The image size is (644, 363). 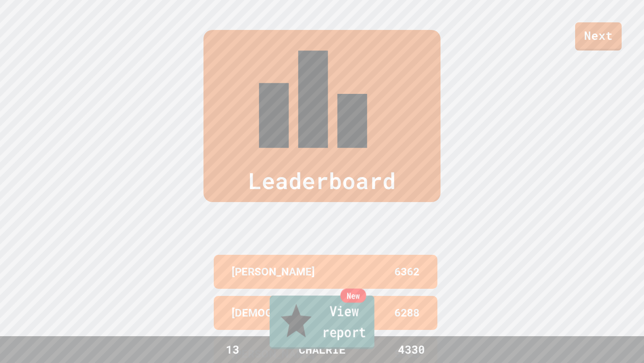 I want to click on div: Leaderboard, so click(x=322, y=115).